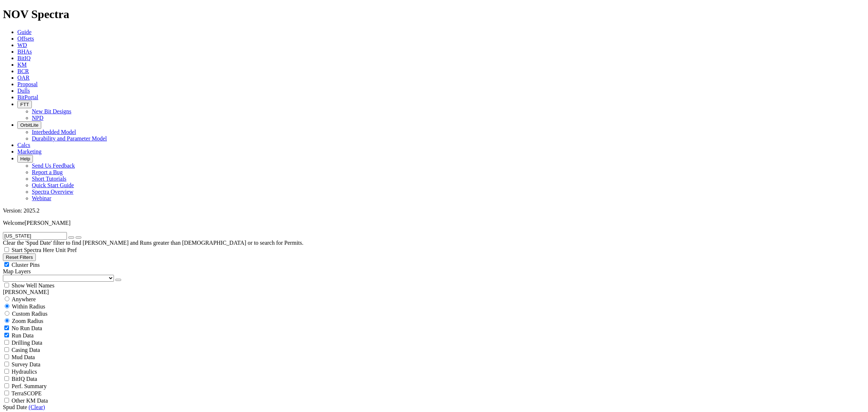  I want to click on span: Calcs, so click(24, 145).